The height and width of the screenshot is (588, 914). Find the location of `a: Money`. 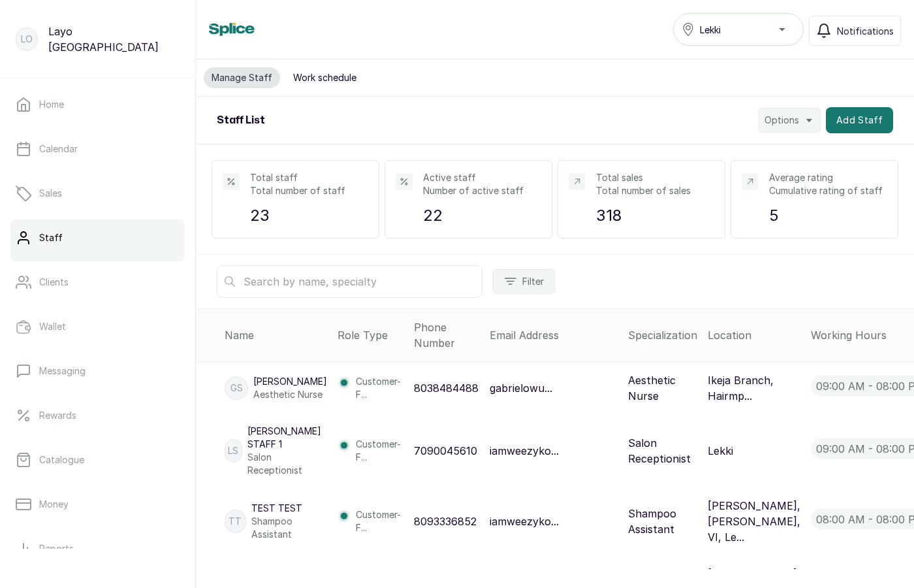

a: Money is located at coordinates (97, 504).